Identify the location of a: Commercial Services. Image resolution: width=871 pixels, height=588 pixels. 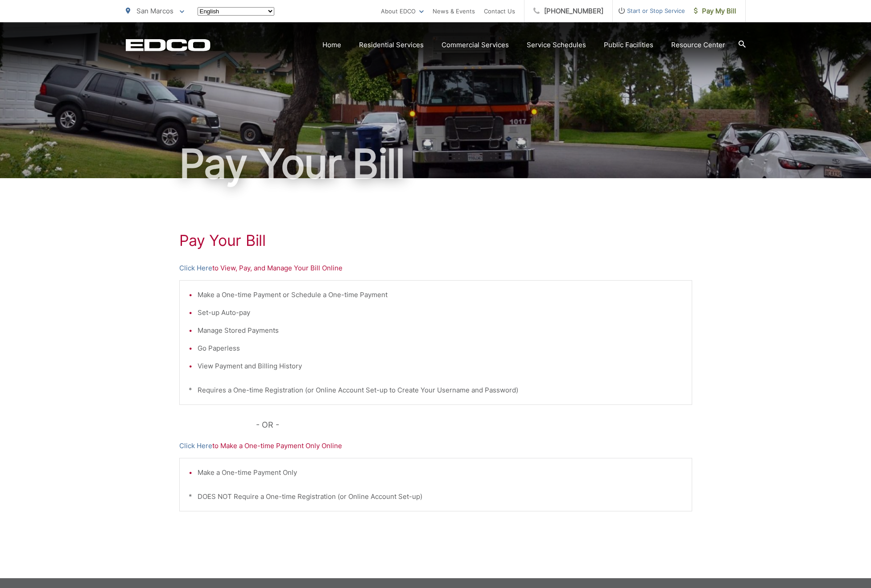
(475, 45).